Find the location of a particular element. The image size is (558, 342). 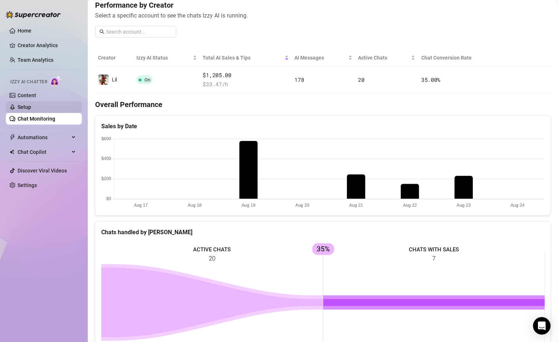

img: Lil is located at coordinates (103, 80).